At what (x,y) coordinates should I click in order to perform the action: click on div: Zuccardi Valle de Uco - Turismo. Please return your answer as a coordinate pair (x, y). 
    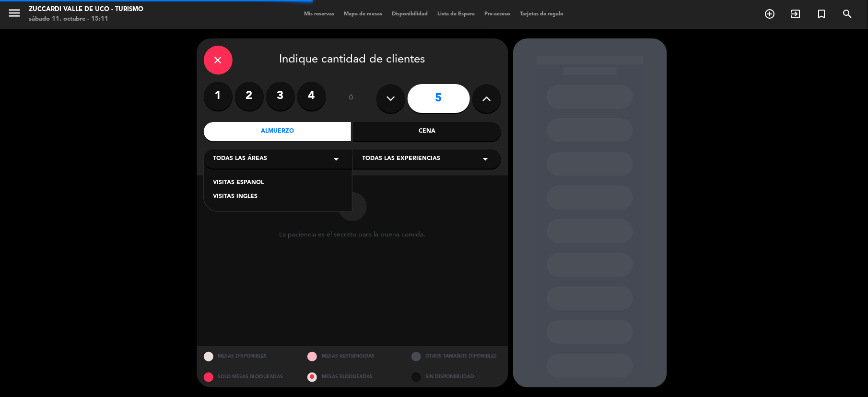
    Looking at the image, I should click on (86, 10).